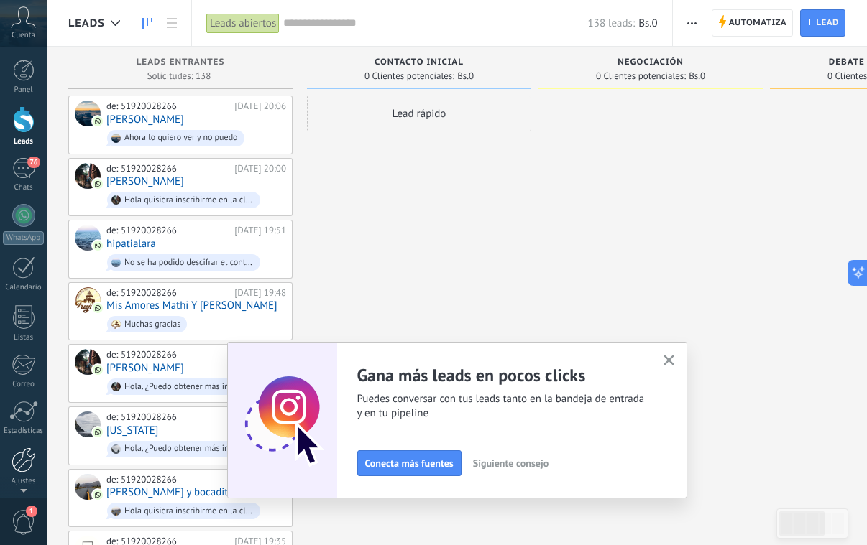  Describe the element at coordinates (419, 63) in the screenshot. I see `div: Contacto inicial` at that location.